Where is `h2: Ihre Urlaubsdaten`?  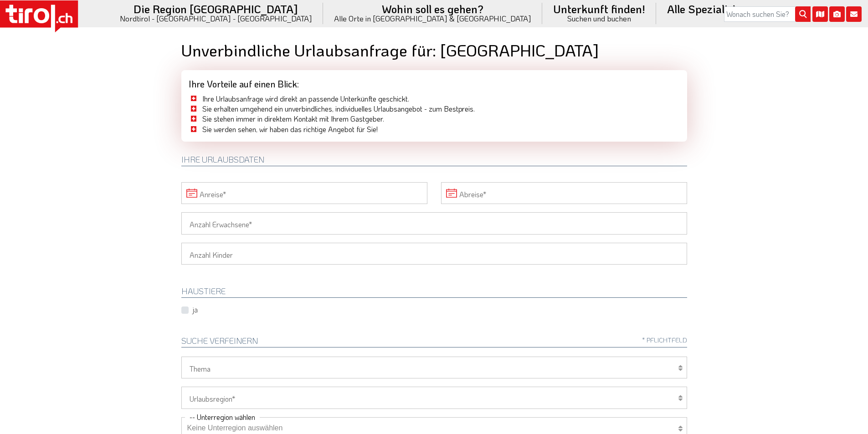
h2: Ihre Urlaubsdaten is located at coordinates (434, 160).